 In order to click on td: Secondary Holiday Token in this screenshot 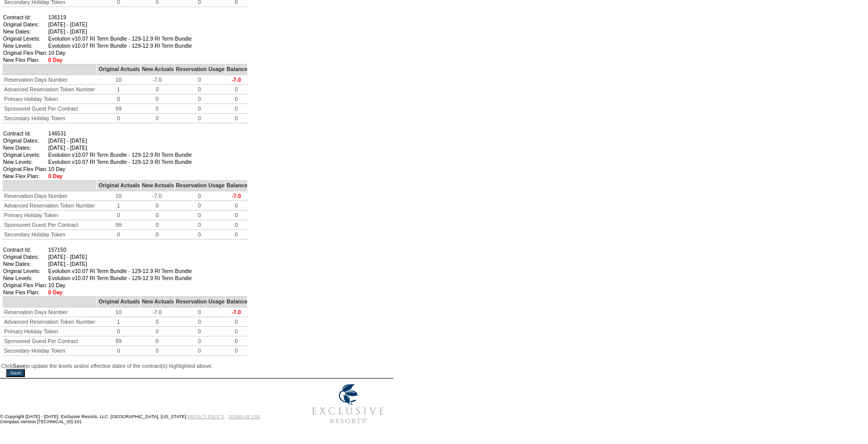, I will do `click(50, 350)`.